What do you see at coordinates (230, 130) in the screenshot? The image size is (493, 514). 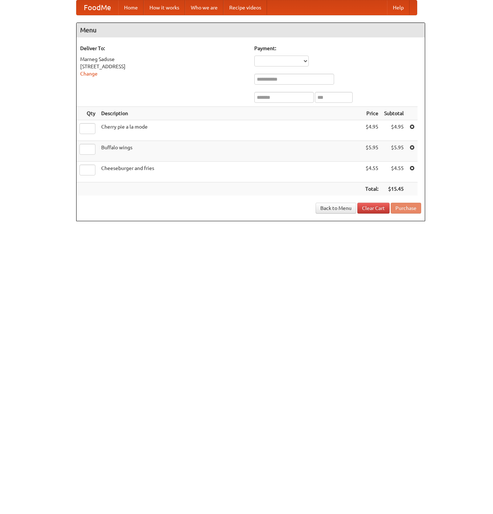 I see `td: Cherry pie a la mode` at bounding box center [230, 130].